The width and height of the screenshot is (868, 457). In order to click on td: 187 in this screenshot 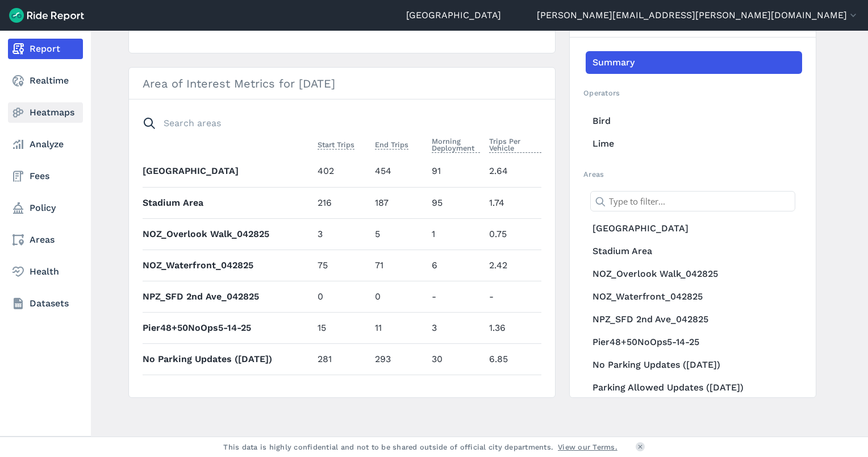, I will do `click(399, 202)`.